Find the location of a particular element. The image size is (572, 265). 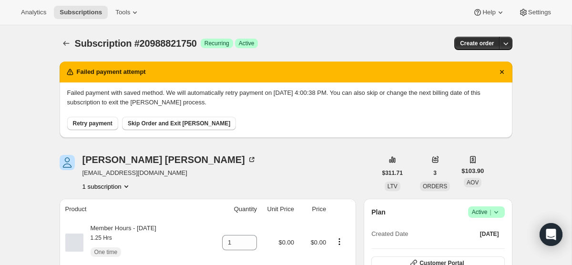

h2: Failed payment attempt is located at coordinates (111, 72).